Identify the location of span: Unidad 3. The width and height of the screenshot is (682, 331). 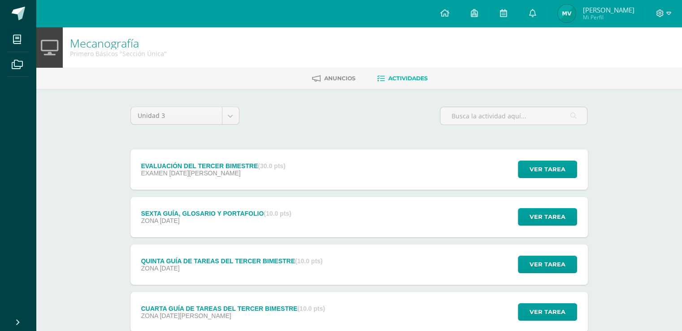
(176, 116).